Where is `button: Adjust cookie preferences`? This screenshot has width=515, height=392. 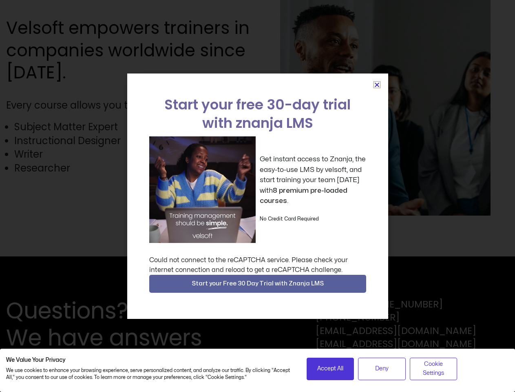 button: Adjust cookie preferences is located at coordinates (434, 368).